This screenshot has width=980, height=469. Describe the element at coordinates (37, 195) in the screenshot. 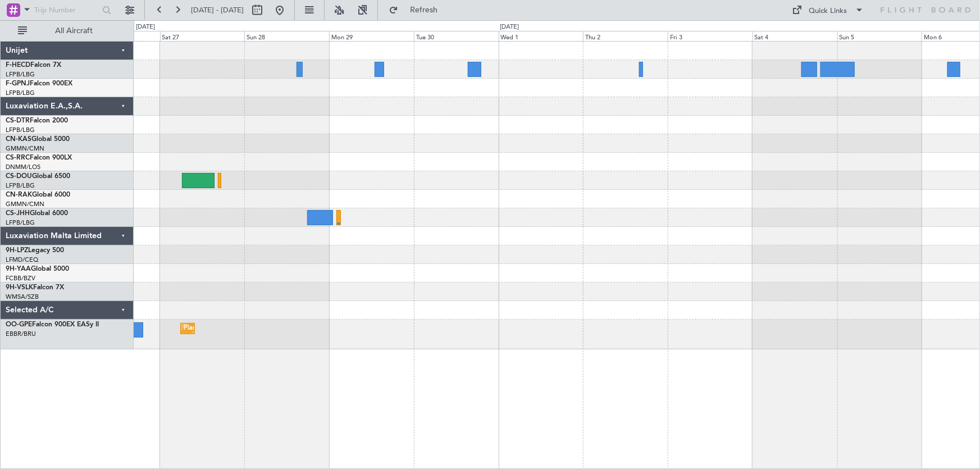

I see `a: CN-RAKGlobal 6000` at that location.